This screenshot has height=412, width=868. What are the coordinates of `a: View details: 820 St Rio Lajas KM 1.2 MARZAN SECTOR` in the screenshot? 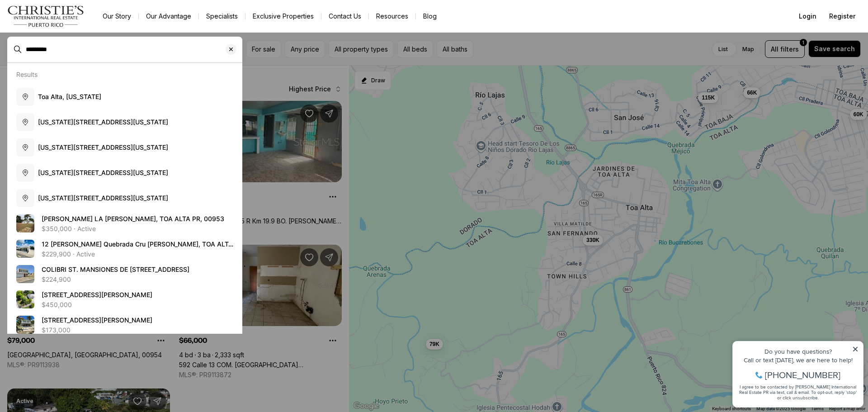 It's located at (125, 324).